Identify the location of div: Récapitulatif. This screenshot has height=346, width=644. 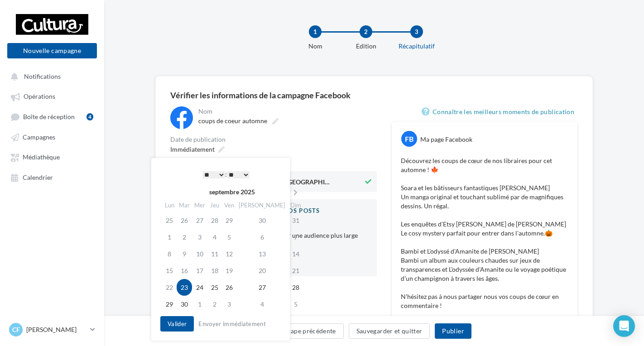
(417, 46).